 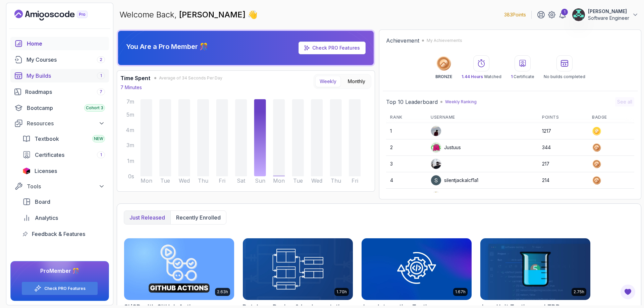 What do you see at coordinates (130, 115) in the screenshot?
I see `tspan: 5m` at bounding box center [130, 115].